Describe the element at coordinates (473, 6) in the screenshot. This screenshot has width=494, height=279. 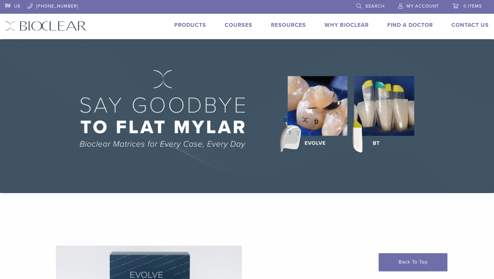
I see `span: 0 items` at that location.